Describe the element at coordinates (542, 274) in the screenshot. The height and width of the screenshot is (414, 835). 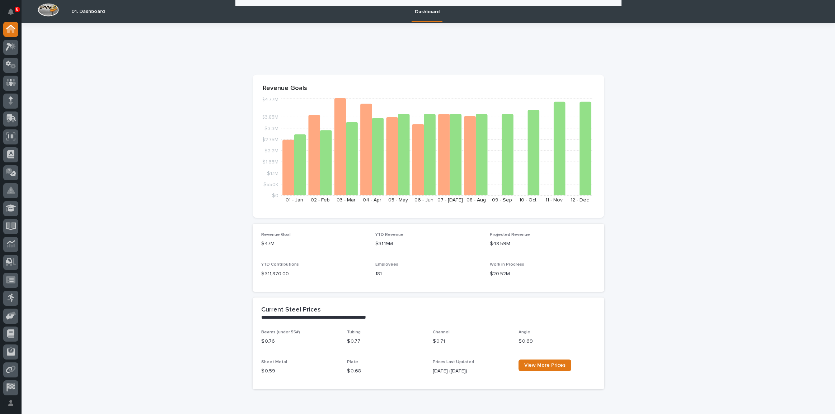
I see `p: $20.52M` at that location.